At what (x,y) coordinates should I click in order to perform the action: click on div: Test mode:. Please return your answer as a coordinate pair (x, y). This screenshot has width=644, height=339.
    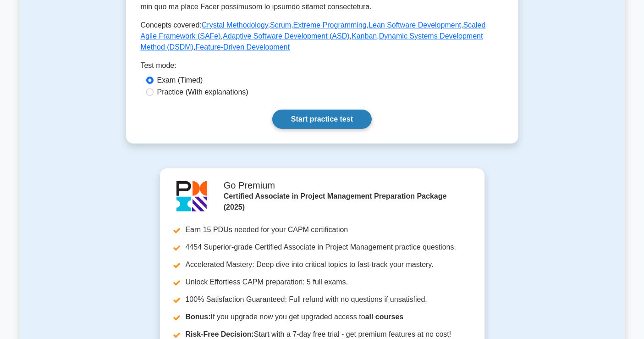
    Looking at the image, I should click on (322, 67).